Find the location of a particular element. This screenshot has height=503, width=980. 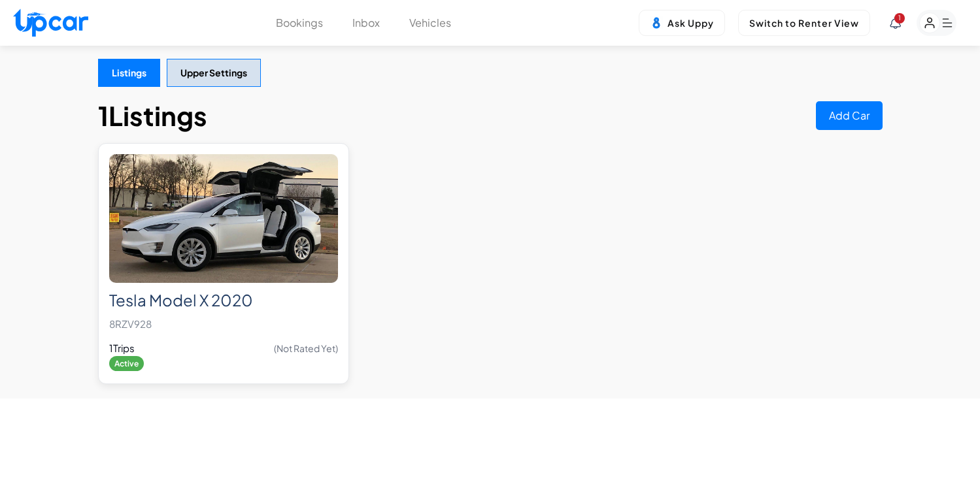

span: Active is located at coordinates (127, 363).